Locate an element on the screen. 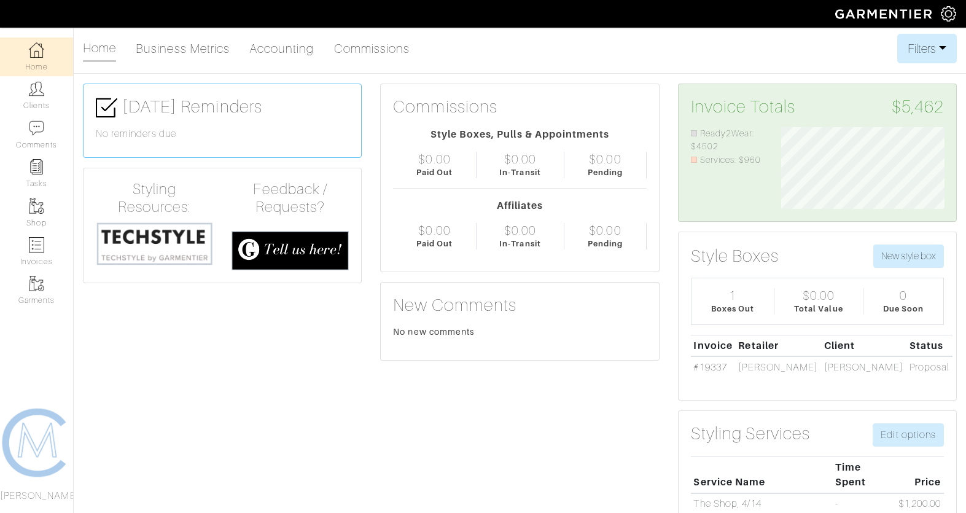 The height and width of the screenshot is (513, 966). a: Home is located at coordinates (100, 49).